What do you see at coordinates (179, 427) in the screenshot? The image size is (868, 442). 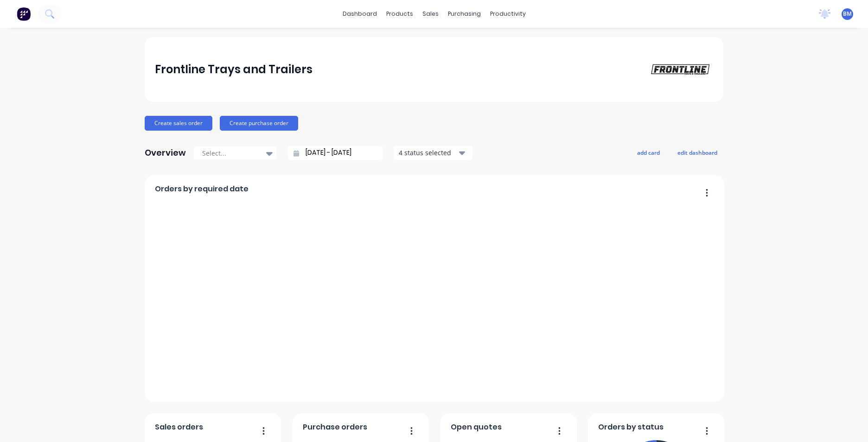 I see `span: Sales orders` at bounding box center [179, 427].